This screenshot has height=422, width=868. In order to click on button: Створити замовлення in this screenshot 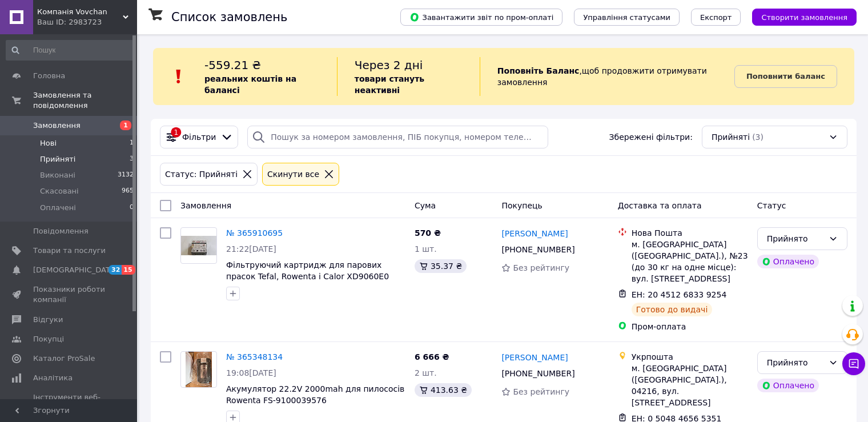, I will do `click(804, 17)`.